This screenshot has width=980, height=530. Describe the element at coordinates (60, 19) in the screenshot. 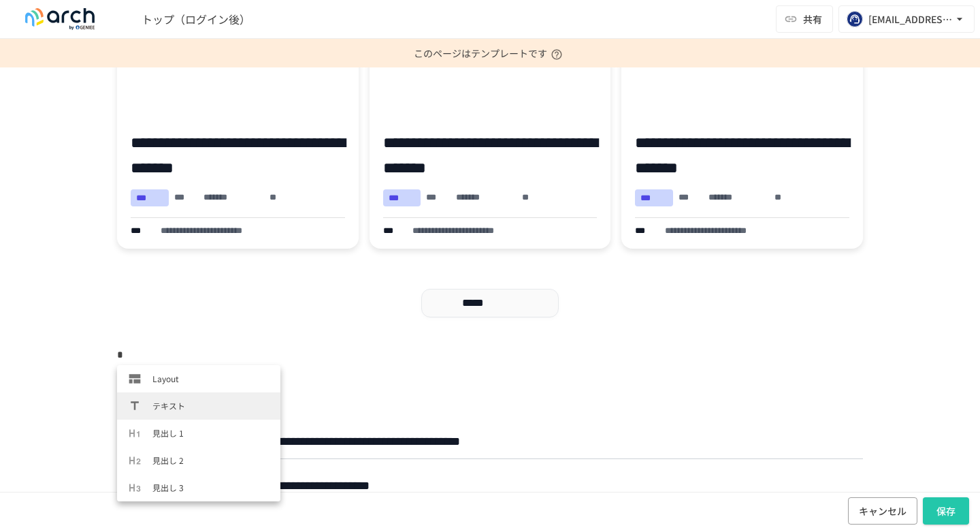

I see `img: logo-default@2x-9cf2c760.svg` at that location.